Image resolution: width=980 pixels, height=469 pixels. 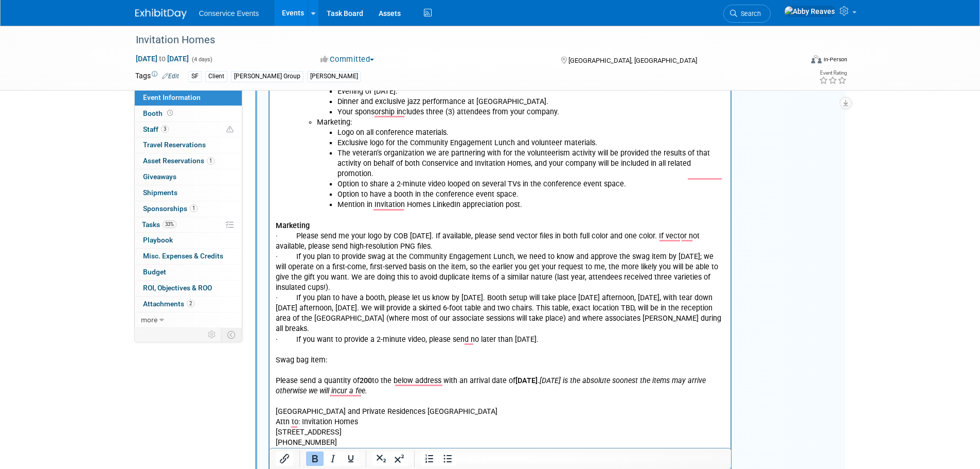 I want to click on span: Booth not reserved yet, so click(x=170, y=113).